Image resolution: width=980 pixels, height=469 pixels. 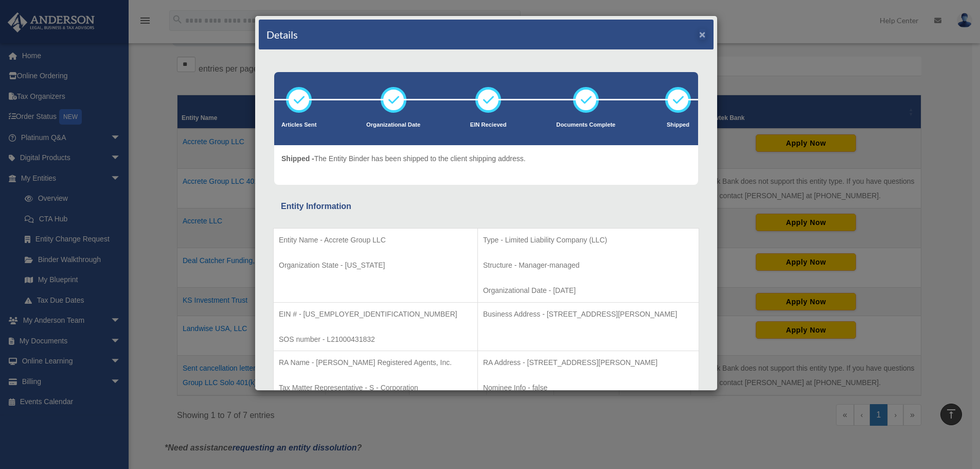 I want to click on p: EIN Recieved, so click(x=488, y=125).